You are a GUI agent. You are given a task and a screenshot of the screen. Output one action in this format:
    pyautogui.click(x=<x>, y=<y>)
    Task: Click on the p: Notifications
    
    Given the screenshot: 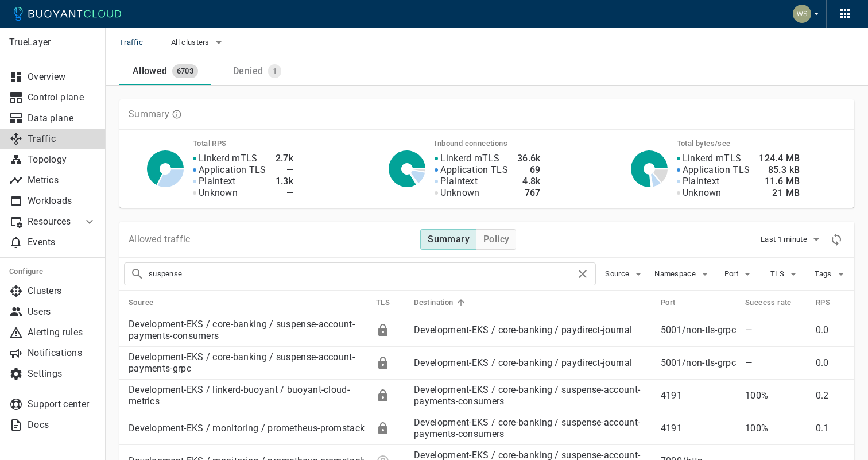 What is the action you would take?
    pyautogui.click(x=62, y=353)
    